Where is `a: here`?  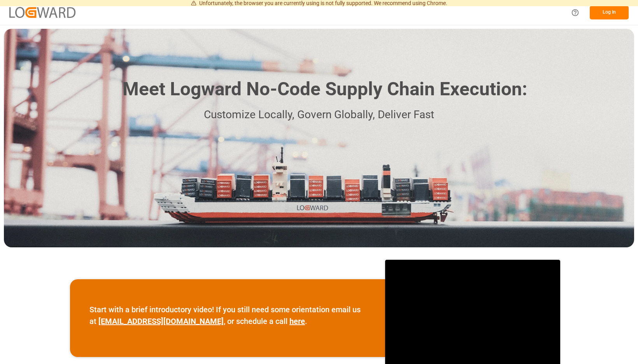 a: here is located at coordinates (297, 321).